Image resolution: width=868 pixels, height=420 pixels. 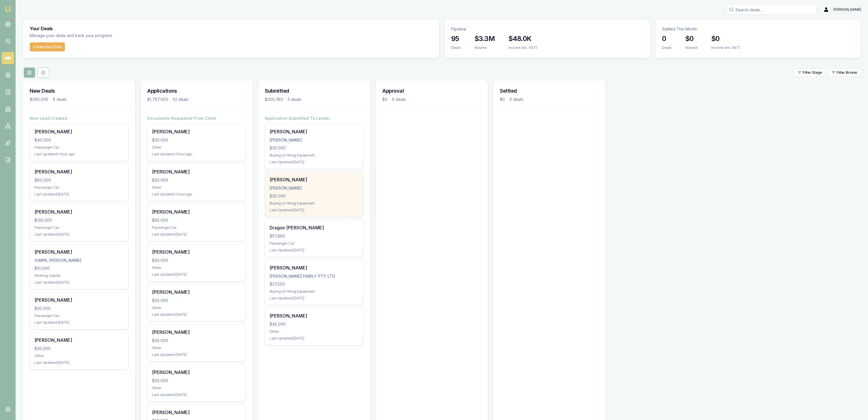 What do you see at coordinates (79, 91) in the screenshot?
I see `h3: New Deals` at bounding box center [79, 91].